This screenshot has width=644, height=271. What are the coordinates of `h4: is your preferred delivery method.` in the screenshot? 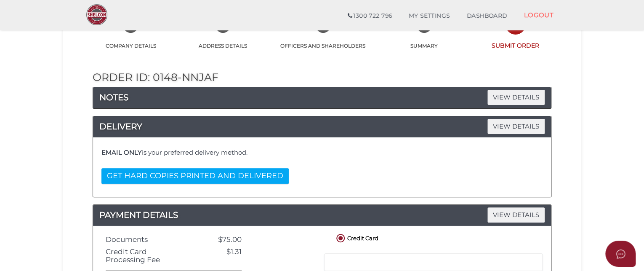 It's located at (322, 153).